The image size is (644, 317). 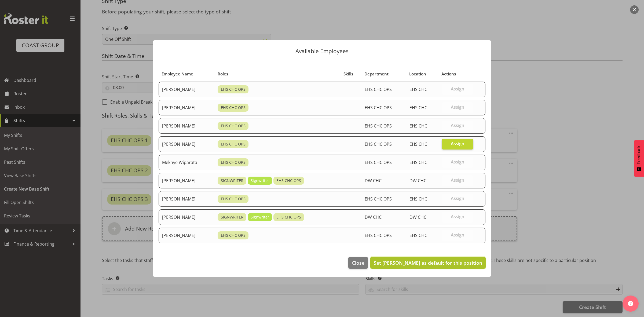 I want to click on span: Close, so click(x=358, y=262).